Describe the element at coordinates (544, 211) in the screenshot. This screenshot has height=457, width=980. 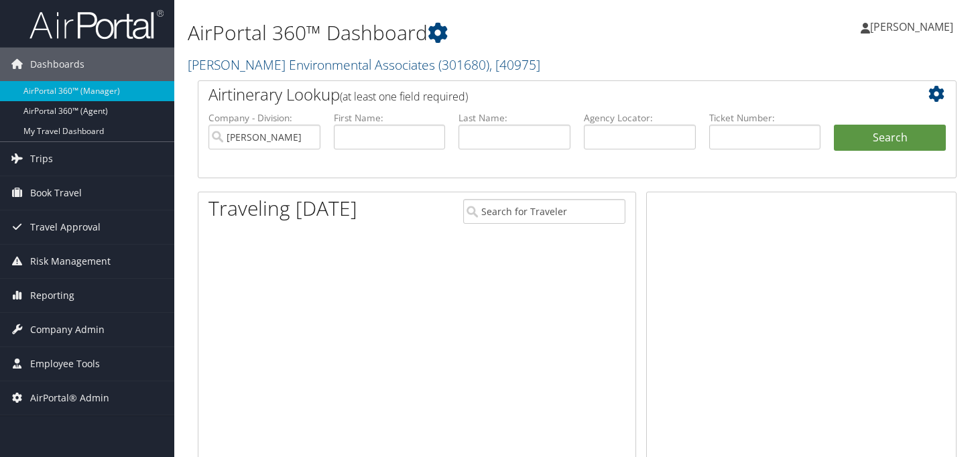
I see `input: Search for Traveler` at that location.